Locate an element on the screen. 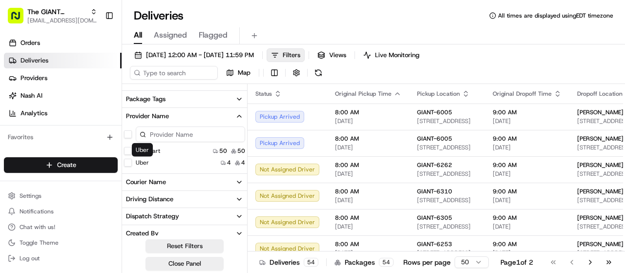  span: The GIANT Company is located at coordinates (57, 12).